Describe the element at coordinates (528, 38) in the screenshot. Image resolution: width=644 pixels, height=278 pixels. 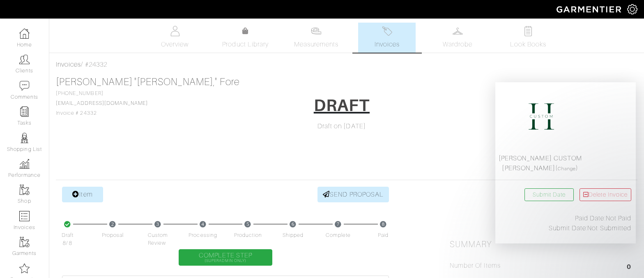
I see `a: Look Books` at that location.